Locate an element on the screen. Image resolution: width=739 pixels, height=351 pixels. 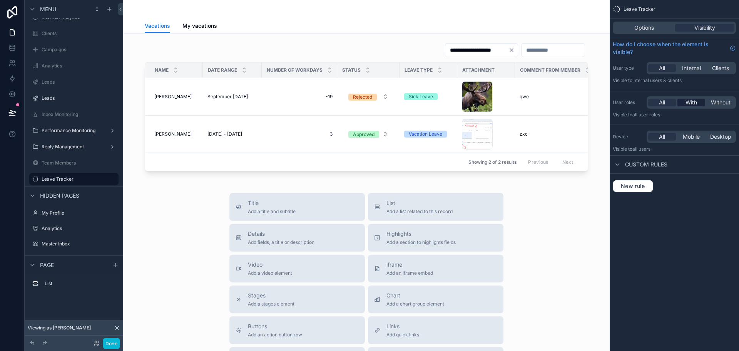
a: How do I choose when the element is visible? is located at coordinates (674, 48).